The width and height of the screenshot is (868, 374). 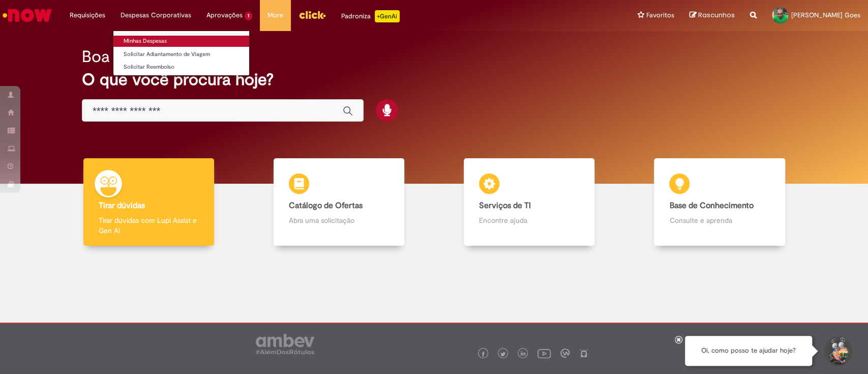 I want to click on a: Serviços de TI Encontre ajuda, so click(x=530, y=202).